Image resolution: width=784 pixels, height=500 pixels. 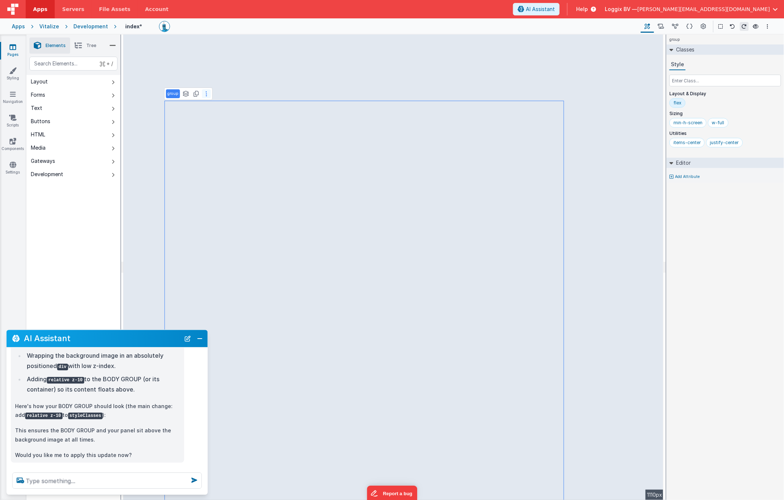 What do you see at coordinates (73, 108) in the screenshot?
I see `button: Text` at bounding box center [73, 108].